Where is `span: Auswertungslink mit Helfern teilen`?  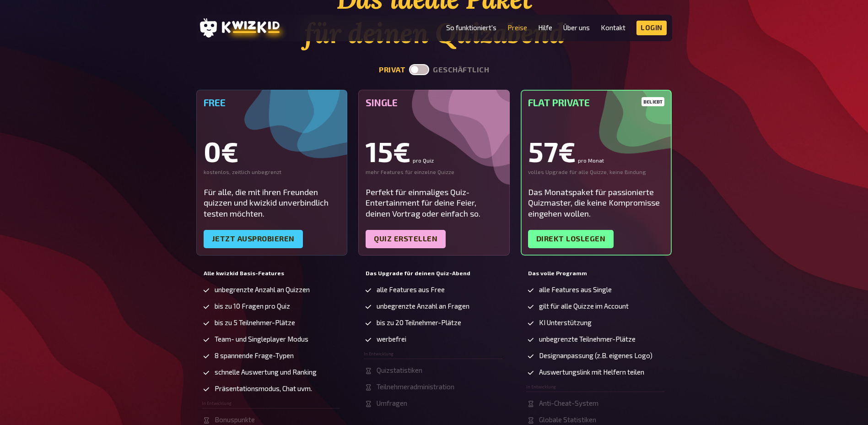 span: Auswertungslink mit Helfern teilen is located at coordinates (591, 372).